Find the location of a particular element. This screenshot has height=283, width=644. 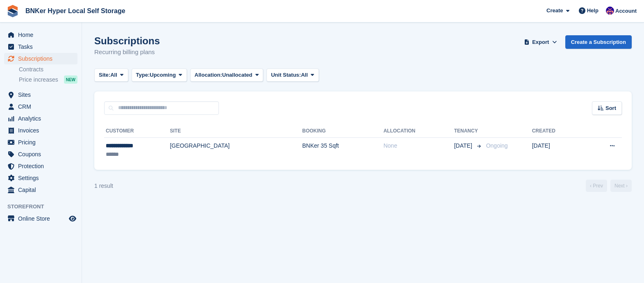

span: Export is located at coordinates (540, 42).